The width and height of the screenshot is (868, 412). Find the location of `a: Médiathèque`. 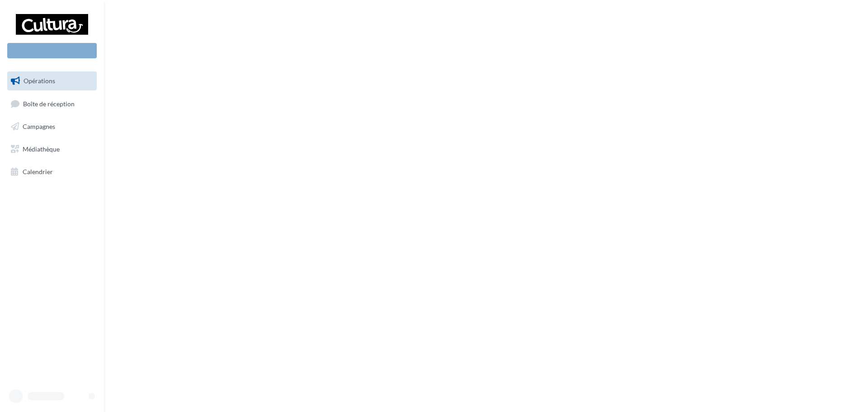

a: Médiathèque is located at coordinates (52, 149).